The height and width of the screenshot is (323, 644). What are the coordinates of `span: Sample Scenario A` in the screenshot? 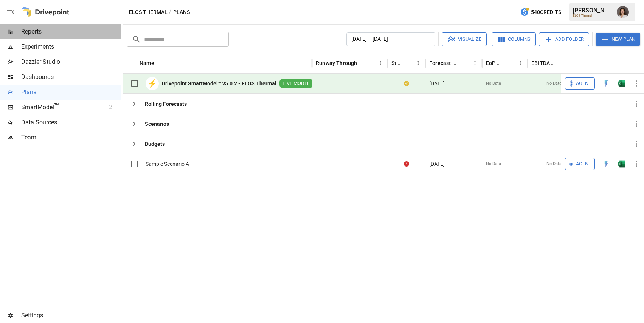 It's located at (167, 164).